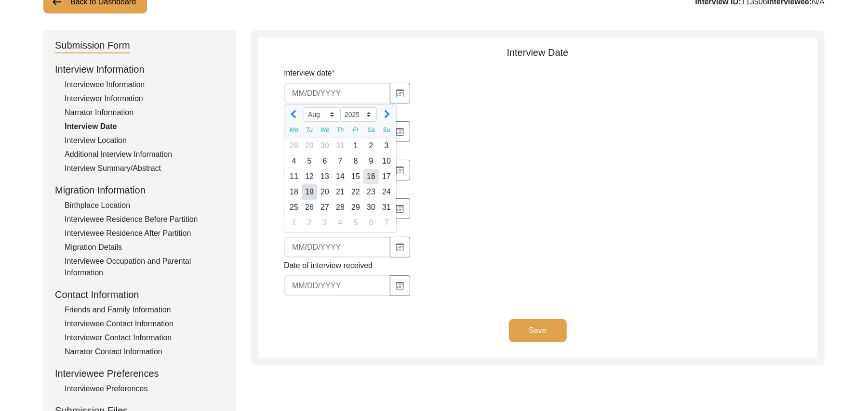 The width and height of the screenshot is (868, 411). I want to click on div: Monday, September 1, 2025, so click(294, 223).